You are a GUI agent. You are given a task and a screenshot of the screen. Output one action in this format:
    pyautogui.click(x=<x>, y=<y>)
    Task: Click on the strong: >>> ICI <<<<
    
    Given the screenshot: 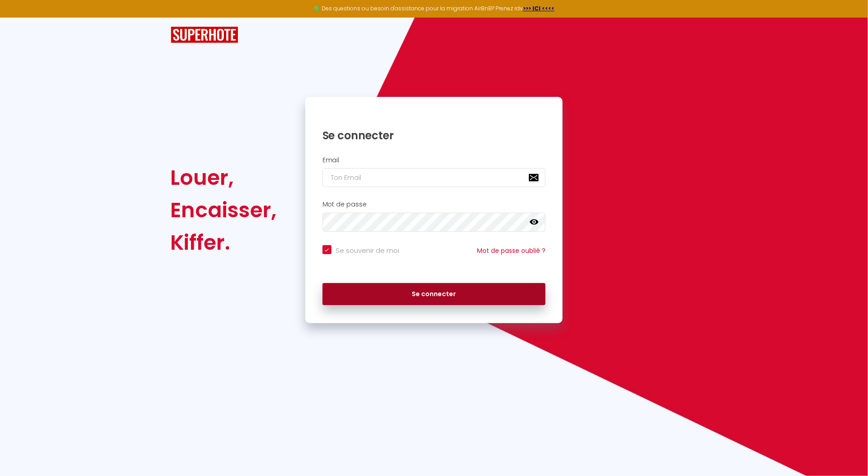 What is the action you would take?
    pyautogui.click(x=539, y=8)
    